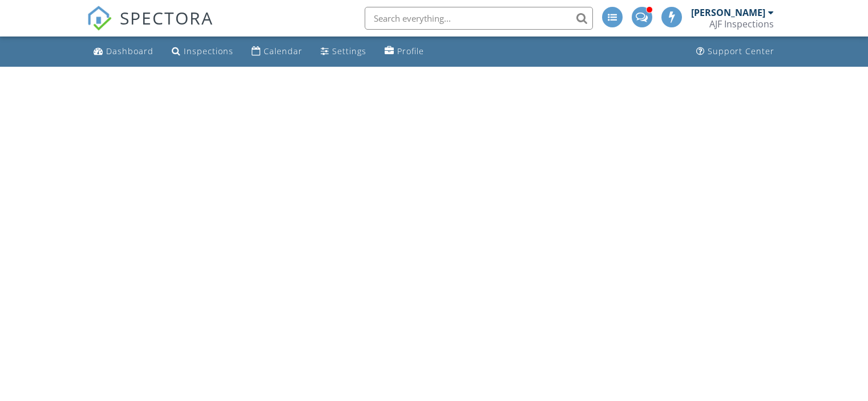 Image resolution: width=868 pixels, height=401 pixels. I want to click on a: Settings, so click(344, 51).